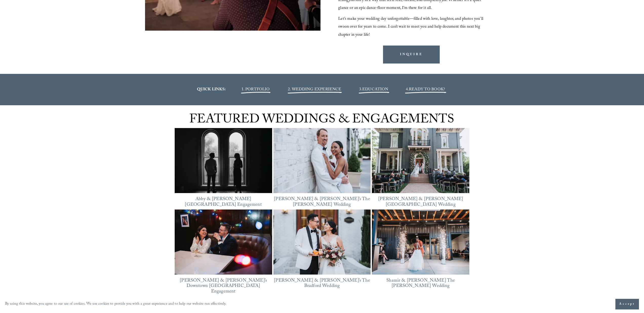  I want to click on img: Abby &amp; Reed’s Heights House Hotel Engagement, so click(223, 160).